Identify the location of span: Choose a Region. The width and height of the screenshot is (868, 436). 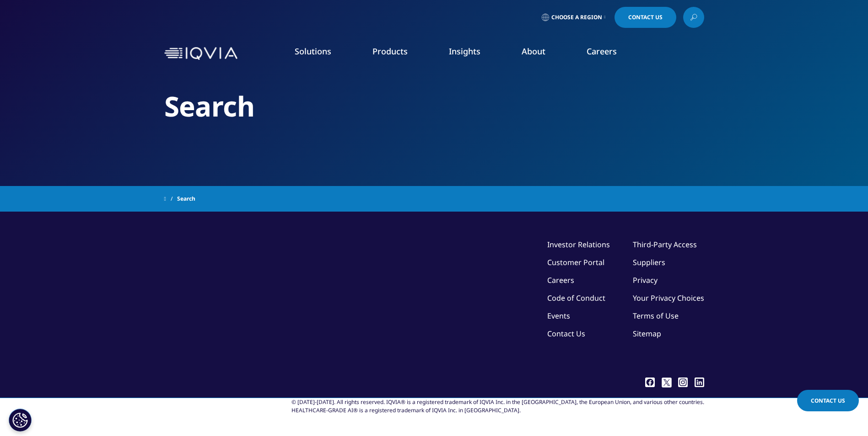
(576, 18).